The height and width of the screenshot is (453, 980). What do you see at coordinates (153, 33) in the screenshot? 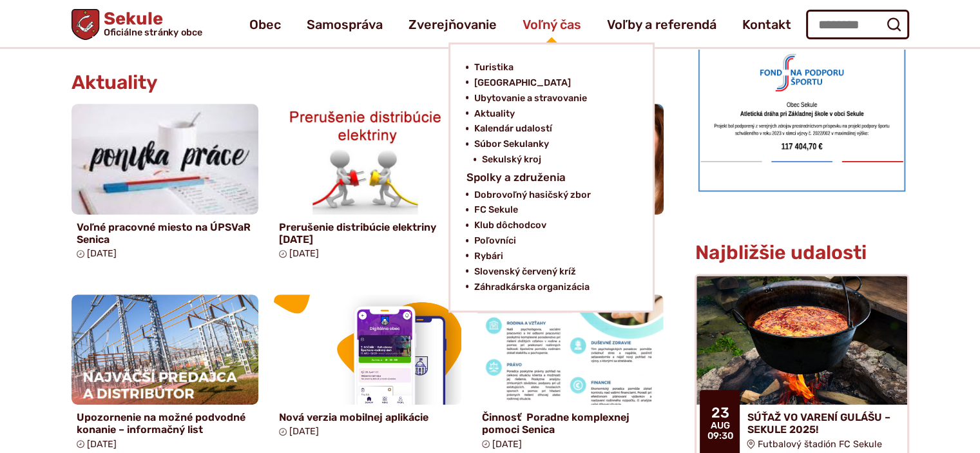
I see `span: Oficiálne stránky obce` at bounding box center [153, 33].